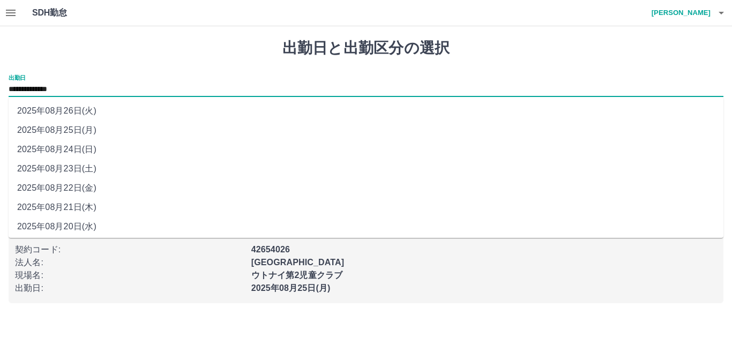 Image resolution: width=732 pixels, height=352 pixels. Describe the element at coordinates (130, 250) in the screenshot. I see `p: 契約コード :` at that location.